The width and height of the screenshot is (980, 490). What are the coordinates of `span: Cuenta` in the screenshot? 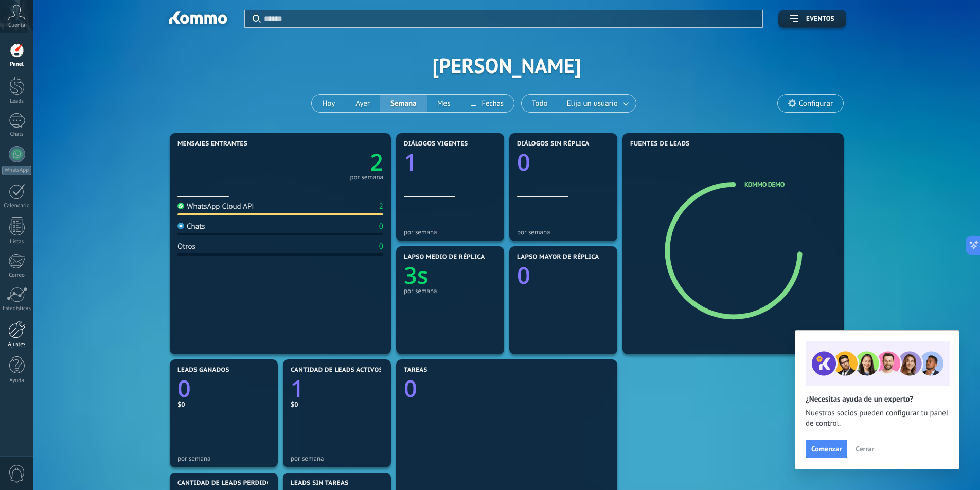 It's located at (17, 25).